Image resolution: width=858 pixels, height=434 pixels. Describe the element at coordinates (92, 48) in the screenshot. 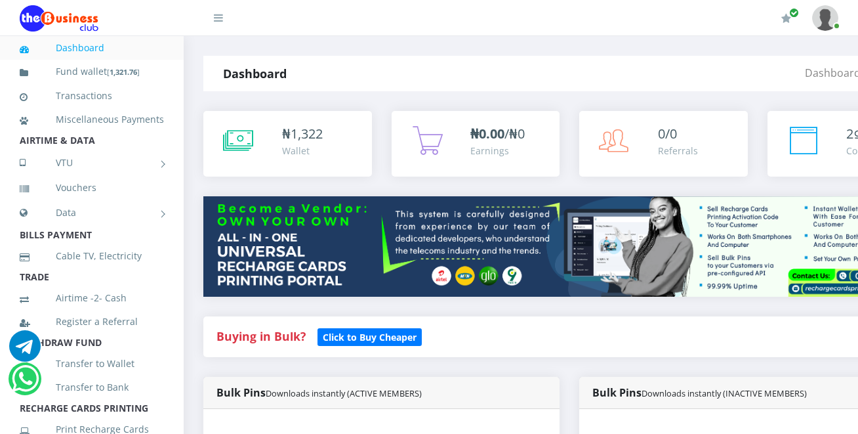

I see `a: Dashboard` at that location.